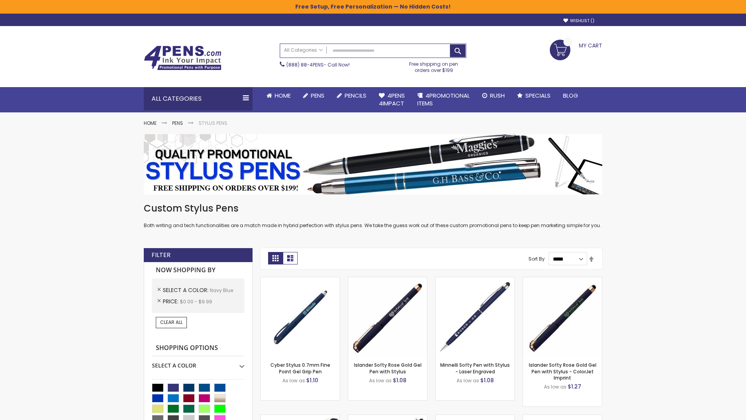 This screenshot has height=420, width=746. What do you see at coordinates (434, 66) in the screenshot?
I see `div: Free shipping on pen orders over $199` at bounding box center [434, 66].